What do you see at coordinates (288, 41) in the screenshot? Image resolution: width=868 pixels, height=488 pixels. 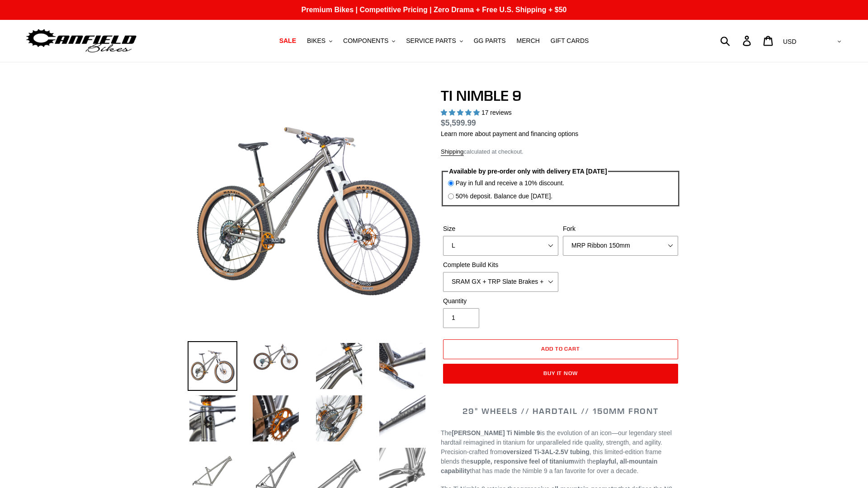 I see `a: SALE` at bounding box center [288, 41].